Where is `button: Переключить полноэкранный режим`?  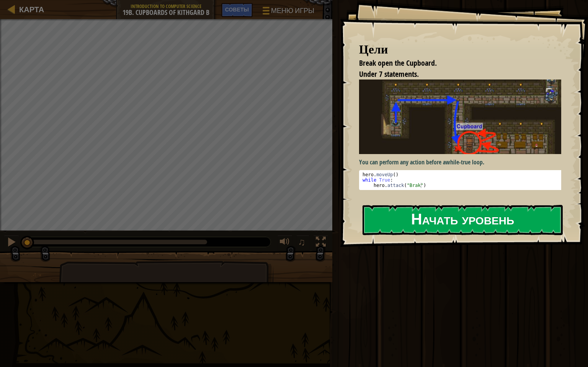 button: Переключить полноэкранный режим is located at coordinates (321, 243).